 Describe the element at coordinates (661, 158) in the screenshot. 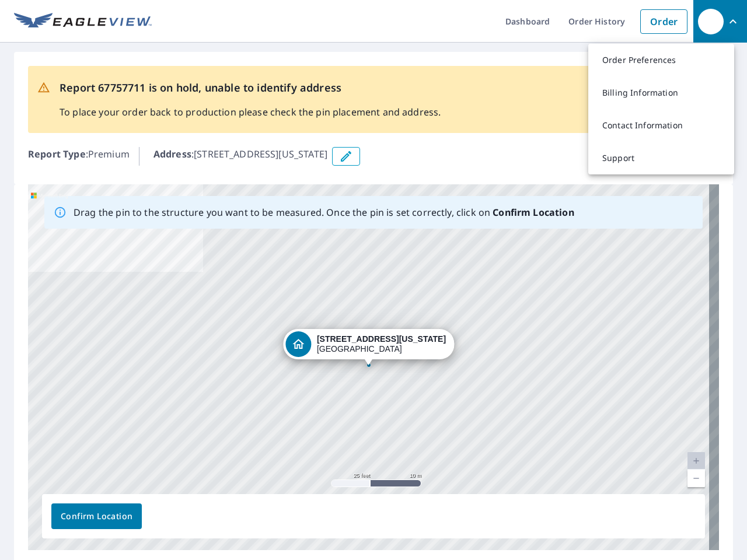

I see `a: Support` at that location.